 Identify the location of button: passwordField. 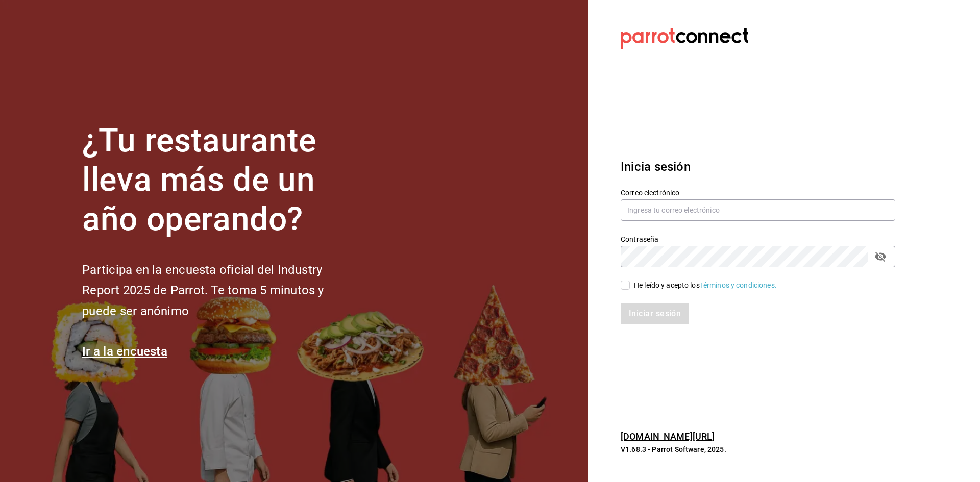
(881, 257).